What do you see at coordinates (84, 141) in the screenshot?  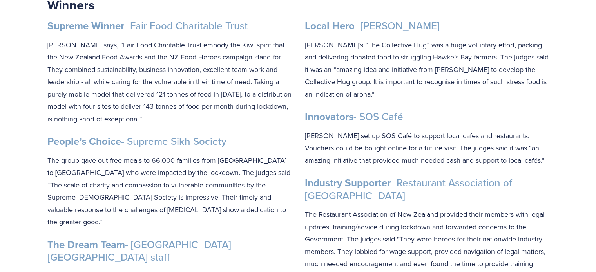 I see `strong: People’s Choice` at bounding box center [84, 141].